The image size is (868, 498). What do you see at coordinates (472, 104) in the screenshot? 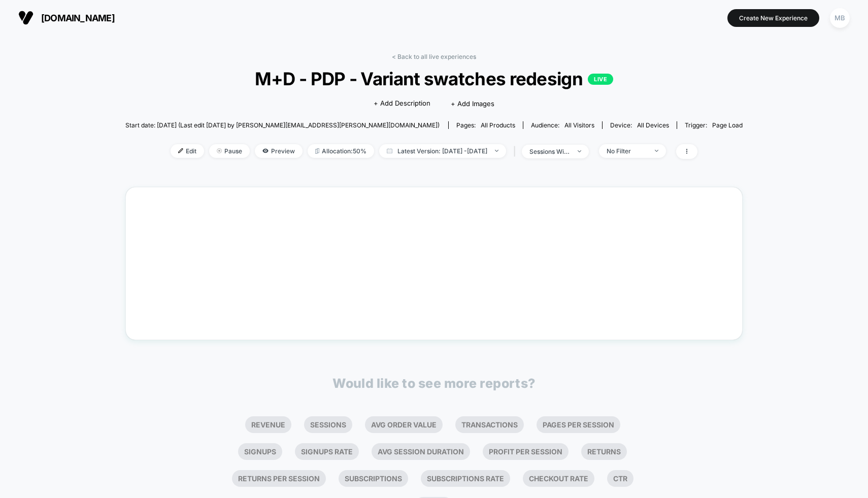
I see `span: + Add Images` at bounding box center [472, 104].